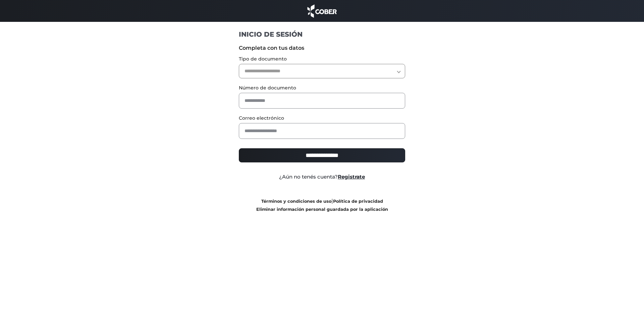 This screenshot has width=644, height=309. Describe the element at coordinates (322, 177) in the screenshot. I see `div: ¿Aún no tenés cuenta?` at that location.